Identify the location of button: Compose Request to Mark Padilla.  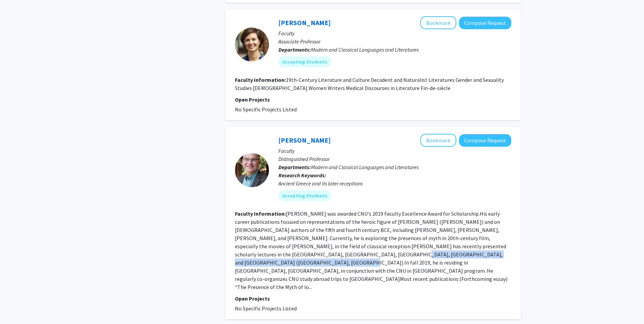
(485, 140).